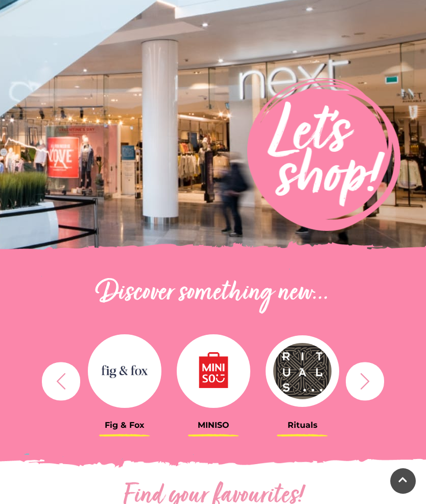 The width and height of the screenshot is (426, 504). Describe the element at coordinates (213, 293) in the screenshot. I see `h2: Discover something new...` at that location.